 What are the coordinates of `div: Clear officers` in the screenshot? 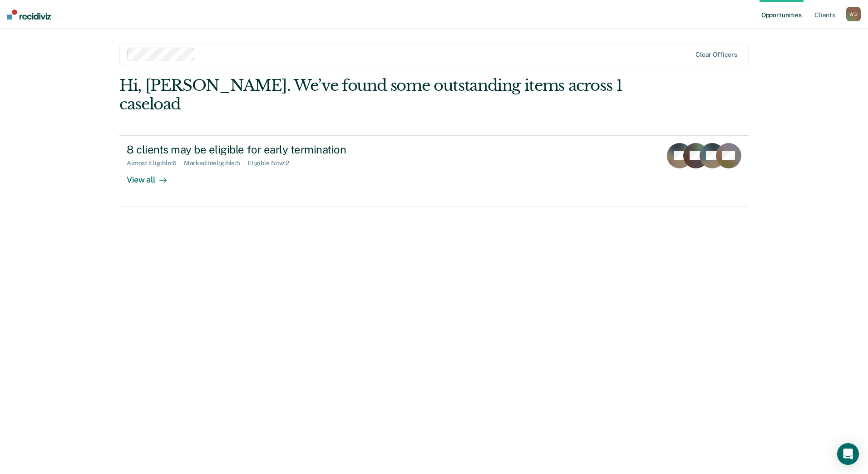 It's located at (716, 55).